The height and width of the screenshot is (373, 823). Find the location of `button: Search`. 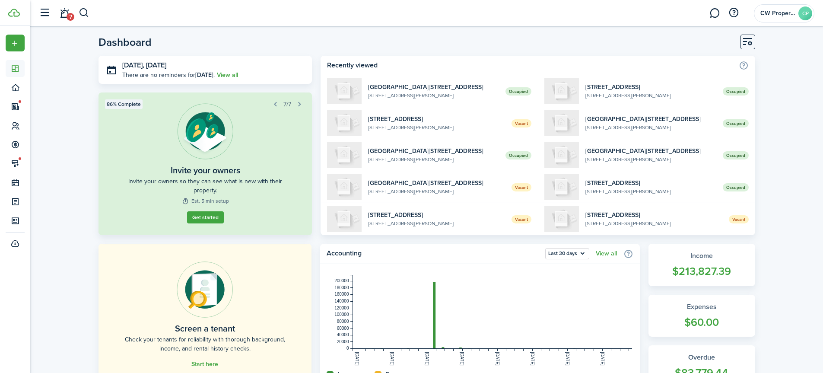

button: Search is located at coordinates (84, 13).